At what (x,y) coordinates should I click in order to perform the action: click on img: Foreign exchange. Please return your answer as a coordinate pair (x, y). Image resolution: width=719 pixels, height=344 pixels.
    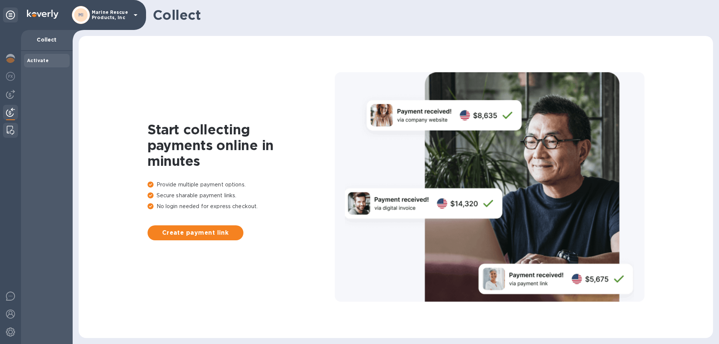
    Looking at the image, I should click on (10, 76).